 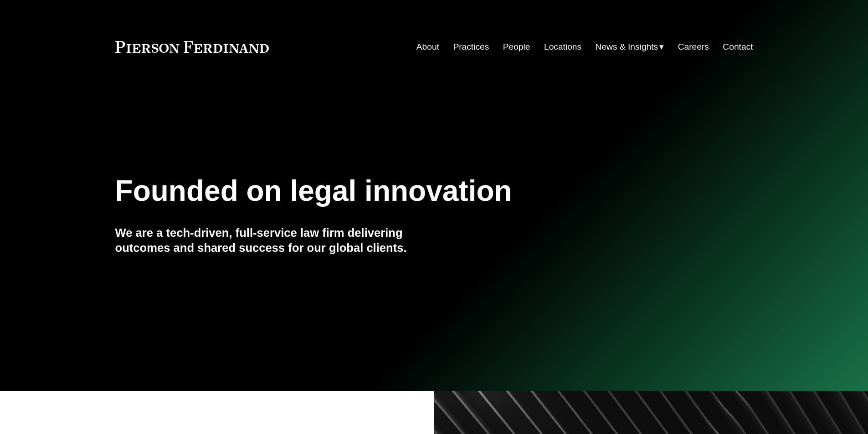 I want to click on a: Contact, so click(x=738, y=47).